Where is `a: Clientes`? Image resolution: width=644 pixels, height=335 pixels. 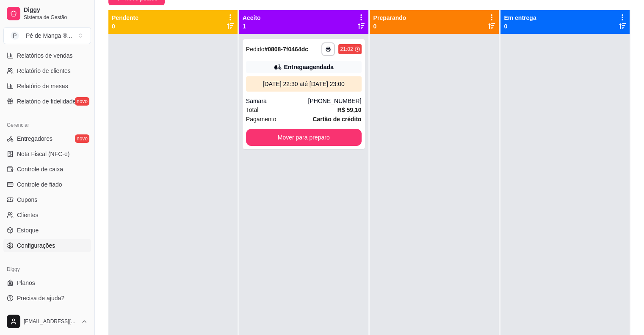
a: Clientes is located at coordinates (47, 215).